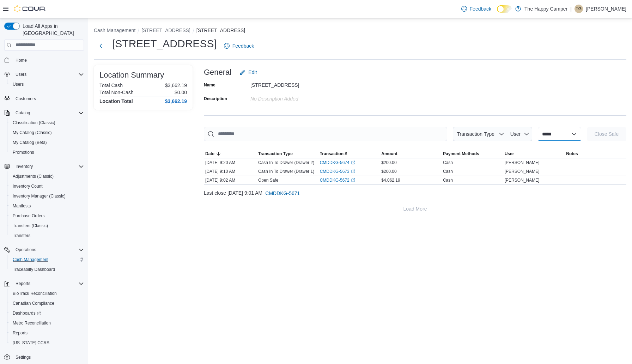 The width and height of the screenshot is (632, 364). Describe the element at coordinates (47, 133) in the screenshot. I see `button: My Catalog (Classic)` at that location.